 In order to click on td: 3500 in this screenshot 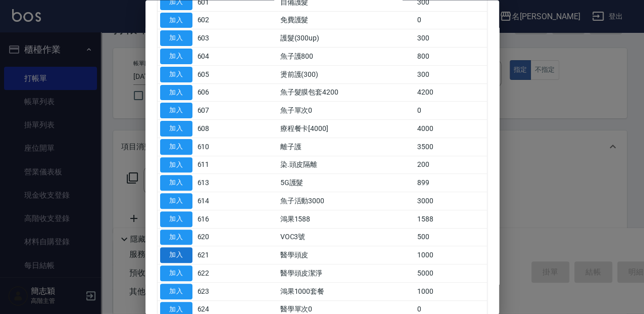, I will do `click(451, 147)`.